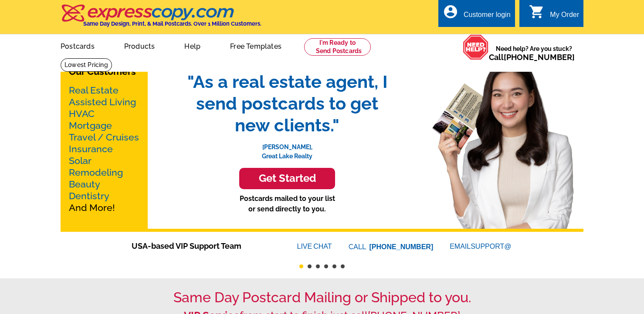 The image size is (644, 314). What do you see at coordinates (104, 149) in the screenshot?
I see `p: And More!` at bounding box center [104, 149].